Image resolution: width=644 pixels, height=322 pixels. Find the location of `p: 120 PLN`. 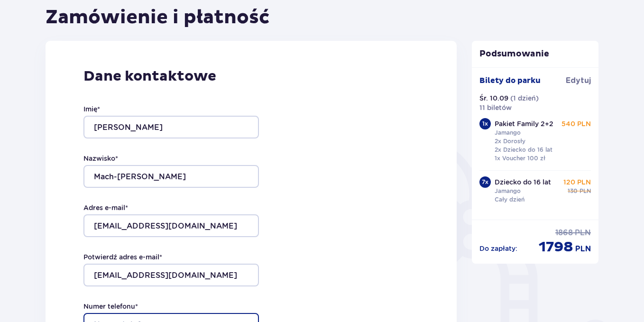

p: 120 PLN is located at coordinates (577, 182).